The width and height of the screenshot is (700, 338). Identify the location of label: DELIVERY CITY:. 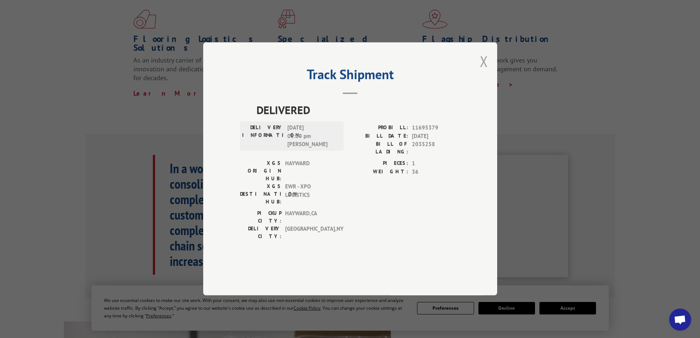
(261, 233).